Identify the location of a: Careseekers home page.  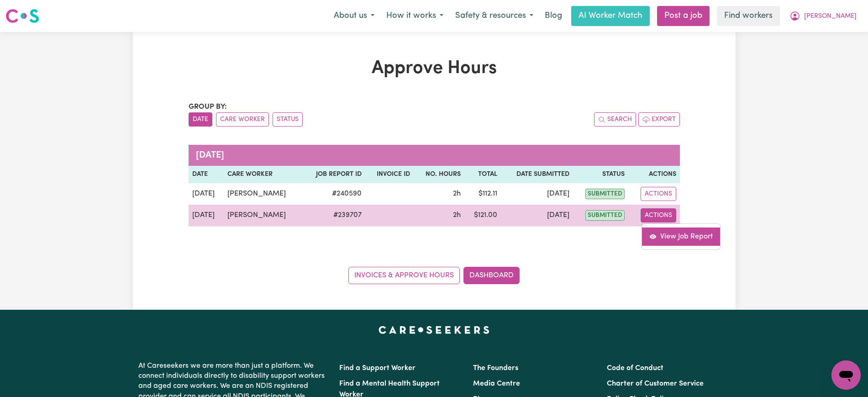
(434, 330).